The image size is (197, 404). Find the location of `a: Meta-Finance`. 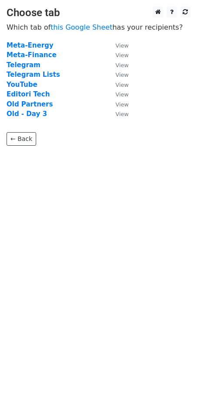

a: Meta-Finance is located at coordinates (31, 55).